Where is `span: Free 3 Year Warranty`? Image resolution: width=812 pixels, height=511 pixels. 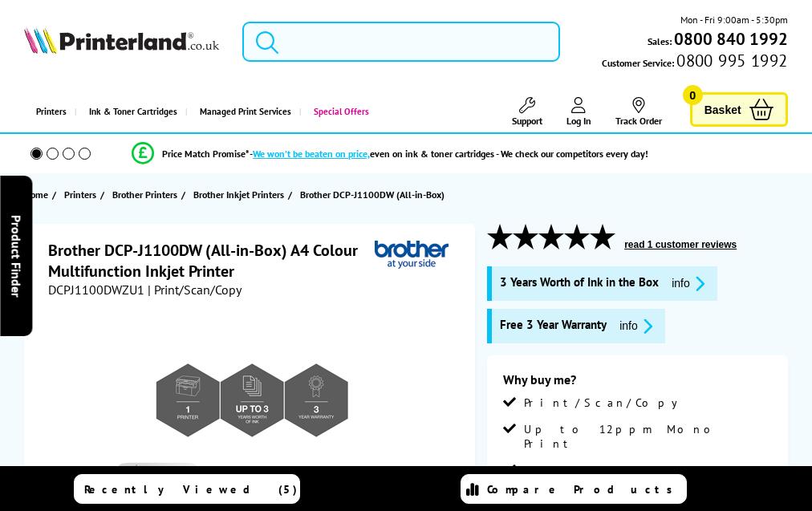
span: Free 3 Year Warranty is located at coordinates (553, 326).